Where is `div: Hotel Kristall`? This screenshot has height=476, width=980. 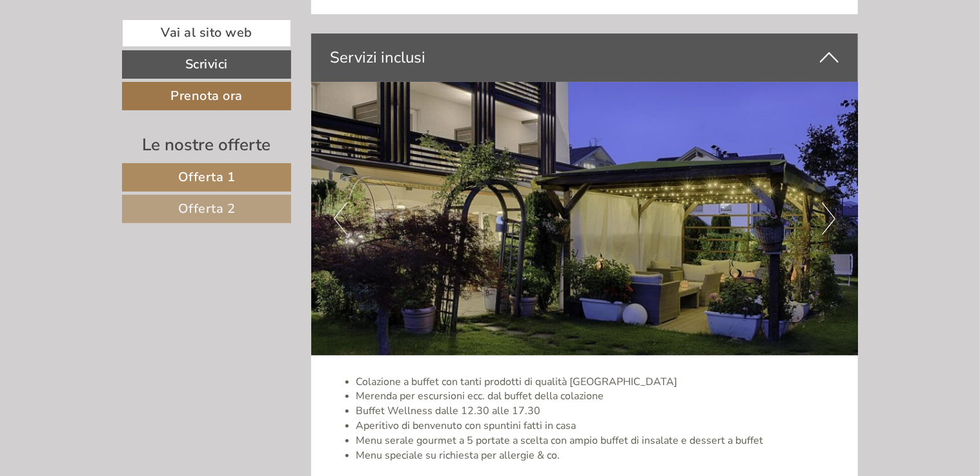 div: Hotel Kristall is located at coordinates (107, 43).